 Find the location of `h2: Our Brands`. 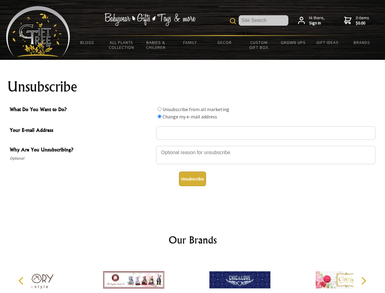

h2: Our Brands is located at coordinates (193, 240).